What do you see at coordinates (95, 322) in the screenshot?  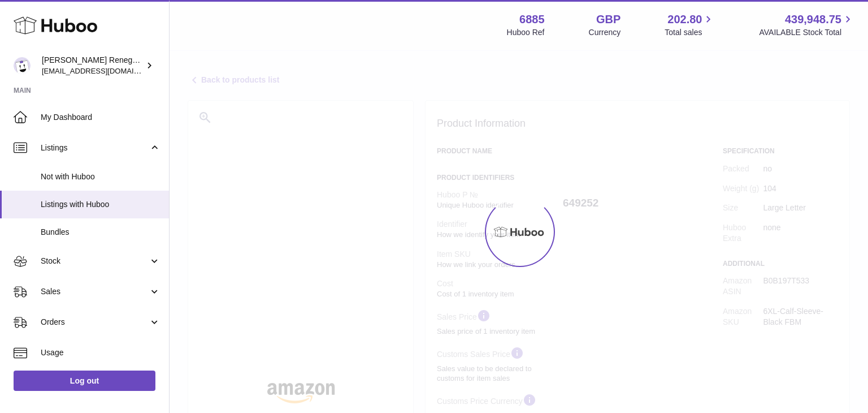 I see `span: Orders` at bounding box center [95, 322].